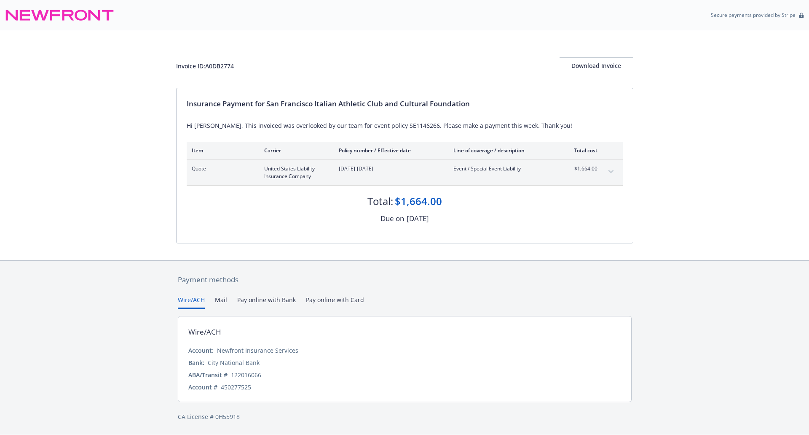 The image size is (809, 435). Describe the element at coordinates (419, 201) in the screenshot. I see `div: $1,664.00` at that location.